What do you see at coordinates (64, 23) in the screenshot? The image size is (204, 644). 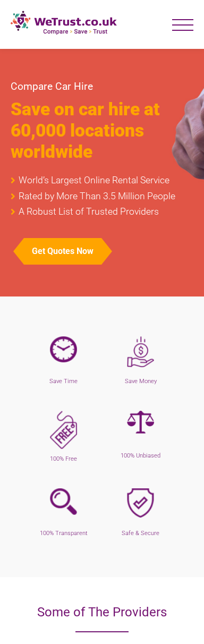 I see `img: new-logo.png` at bounding box center [64, 23].